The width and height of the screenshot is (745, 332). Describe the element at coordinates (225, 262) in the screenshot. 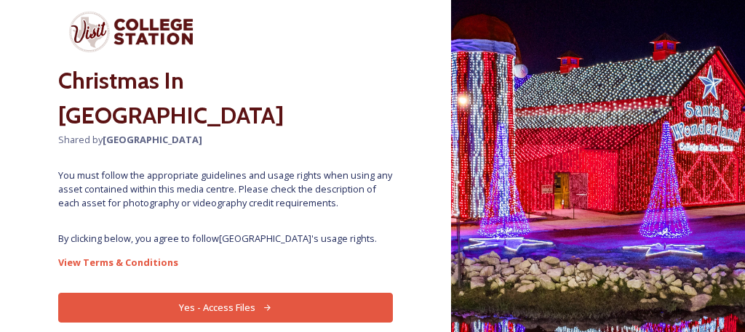

I see `a: View Terms & Conditions` at that location.